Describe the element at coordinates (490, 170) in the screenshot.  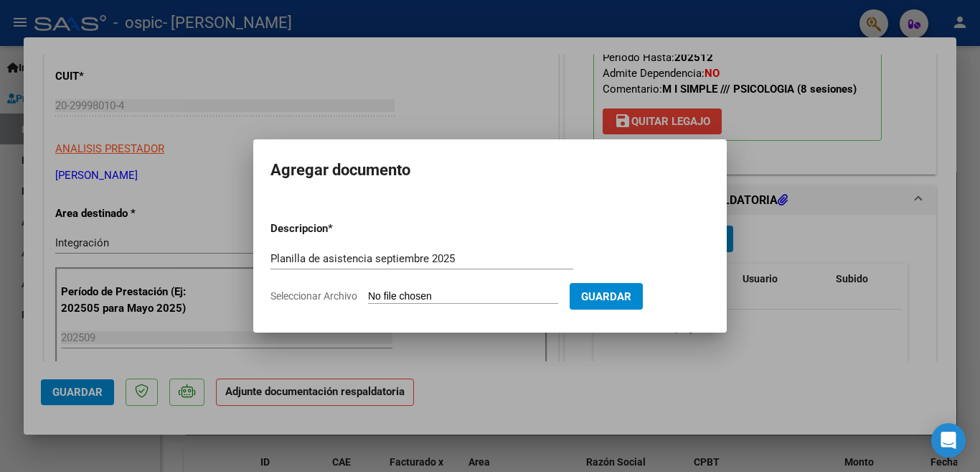
I see `h2: Agregar documento` at that location.